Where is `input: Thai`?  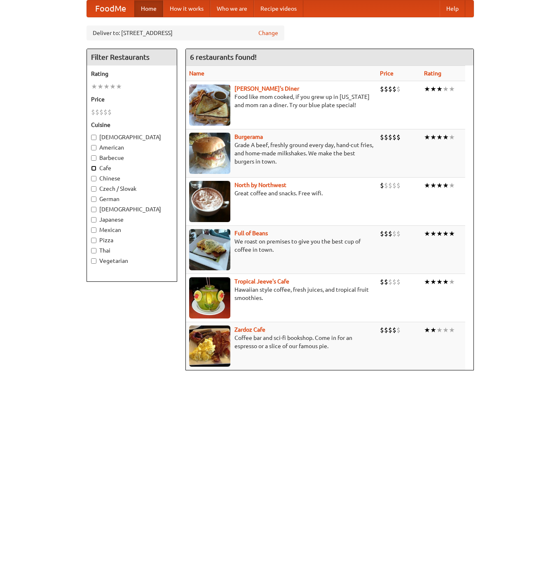 input: Thai is located at coordinates (94, 251).